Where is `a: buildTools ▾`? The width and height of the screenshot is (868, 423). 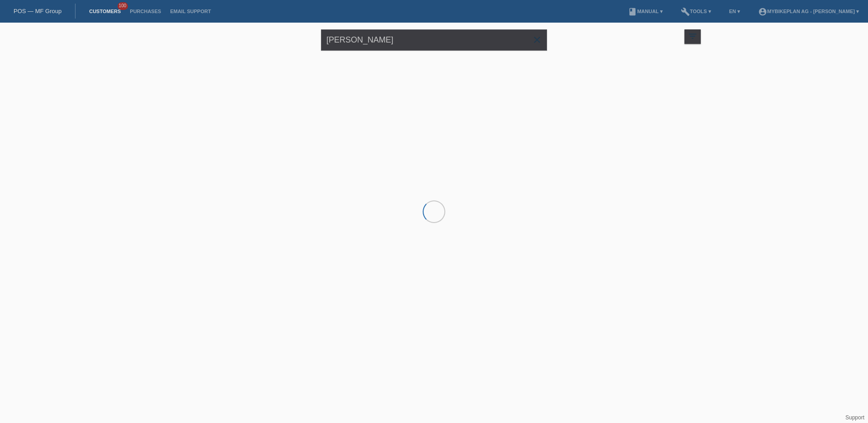 a: buildTools ▾ is located at coordinates (695, 11).